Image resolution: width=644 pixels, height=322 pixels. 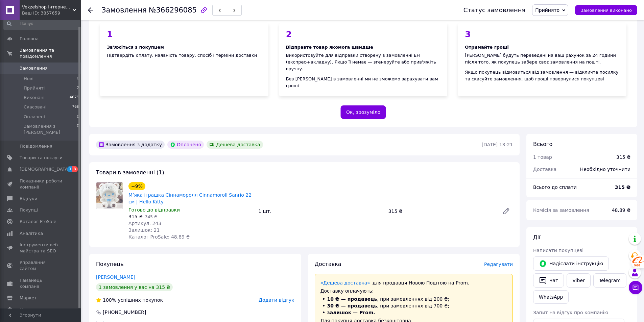 I want to click on span: Скасовані, so click(x=35, y=107).